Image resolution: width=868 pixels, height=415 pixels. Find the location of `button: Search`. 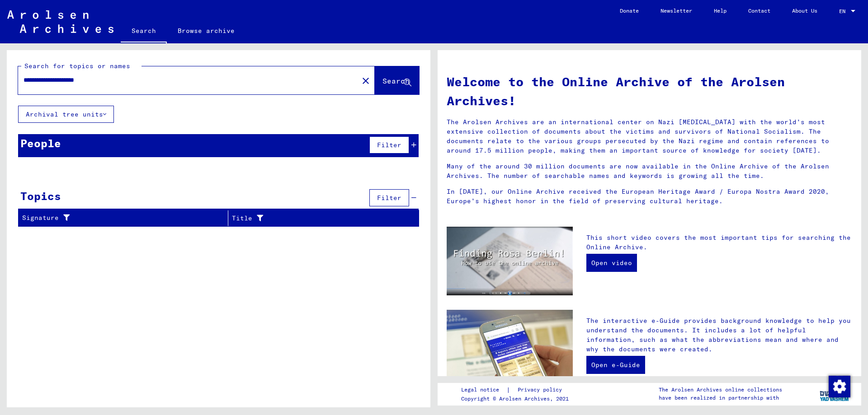

button: Search is located at coordinates (397, 81).